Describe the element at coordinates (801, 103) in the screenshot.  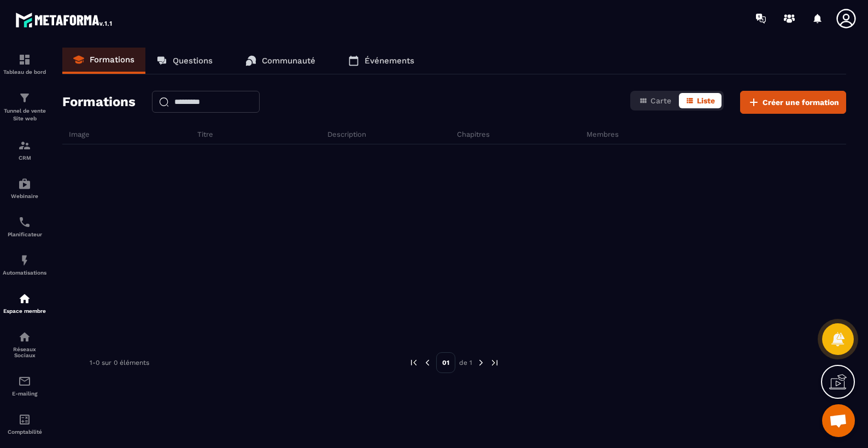
I see `span: Créer une formation` at that location.